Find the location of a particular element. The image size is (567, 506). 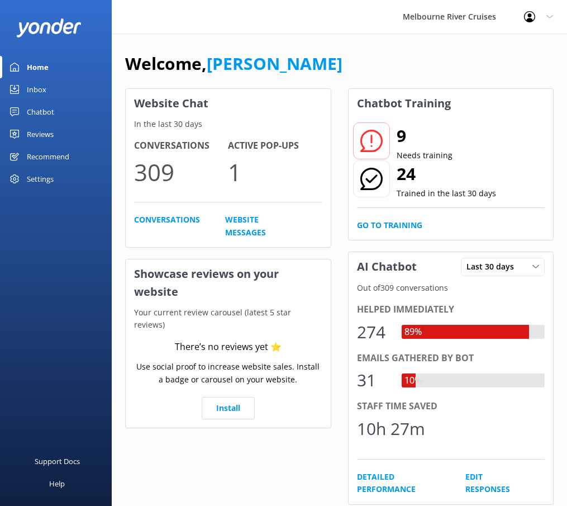

h3: Showcase reviews on your website is located at coordinates (228, 283).